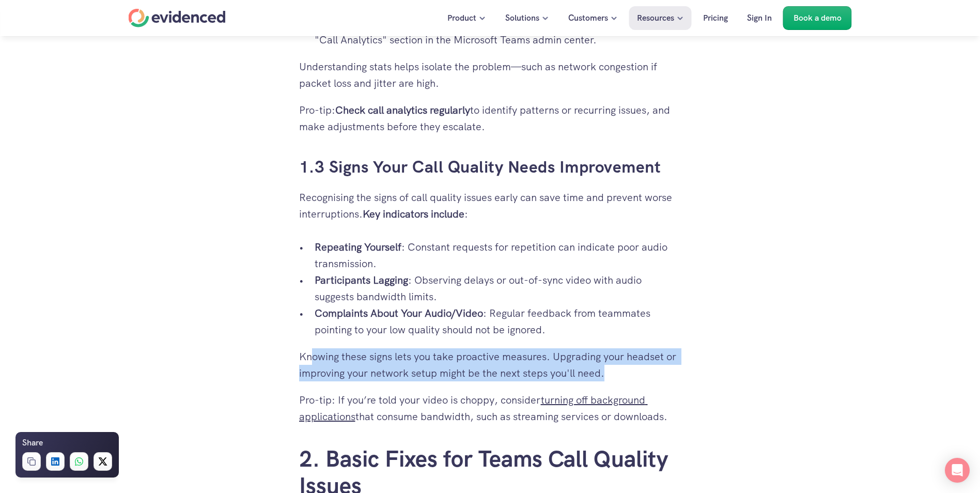  Describe the element at coordinates (957, 470) in the screenshot. I see `div: Open Intercom Messenger` at that location.